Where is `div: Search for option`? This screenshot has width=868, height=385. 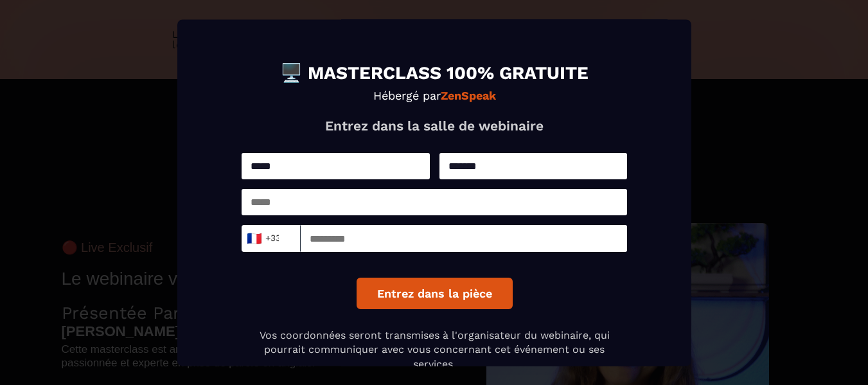 div: Search for option is located at coordinates (271, 239).